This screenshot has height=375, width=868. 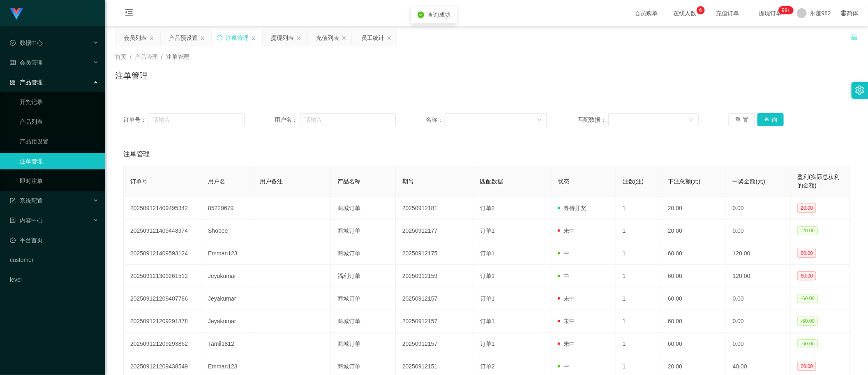 What do you see at coordinates (13, 62) in the screenshot?
I see `i: 图标: table` at bounding box center [13, 62].